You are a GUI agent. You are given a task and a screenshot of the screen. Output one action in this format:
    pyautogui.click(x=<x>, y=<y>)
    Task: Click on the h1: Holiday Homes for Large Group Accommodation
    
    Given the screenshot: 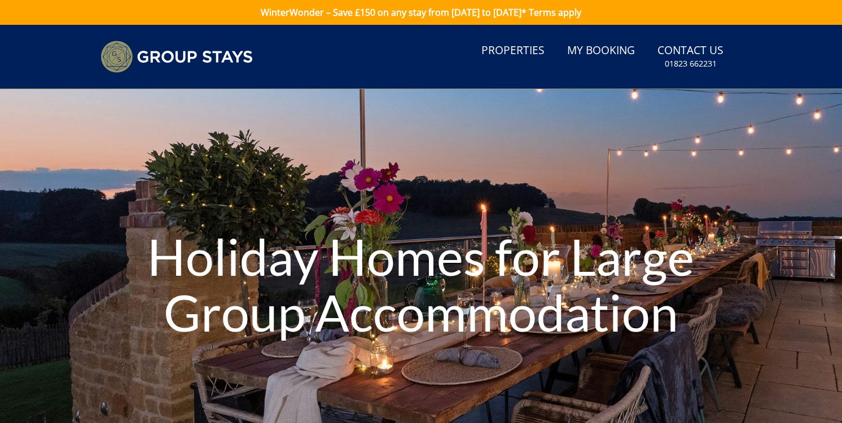 What is the action you would take?
    pyautogui.click(x=421, y=284)
    